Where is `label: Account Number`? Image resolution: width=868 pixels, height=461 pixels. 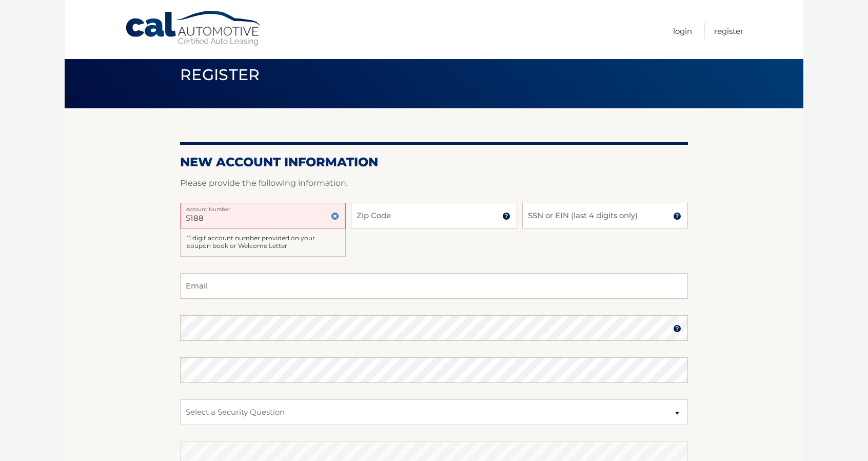
label: Account Number is located at coordinates (263, 207).